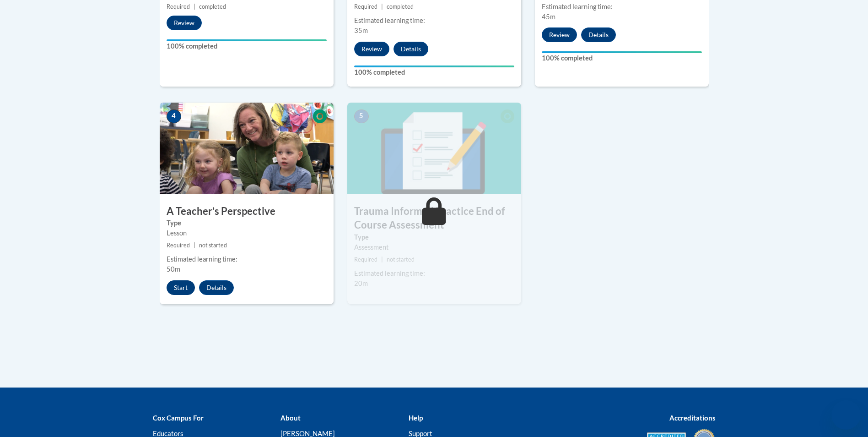 Image resolution: width=868 pixels, height=437 pixels. I want to click on b: About, so click(291, 418).